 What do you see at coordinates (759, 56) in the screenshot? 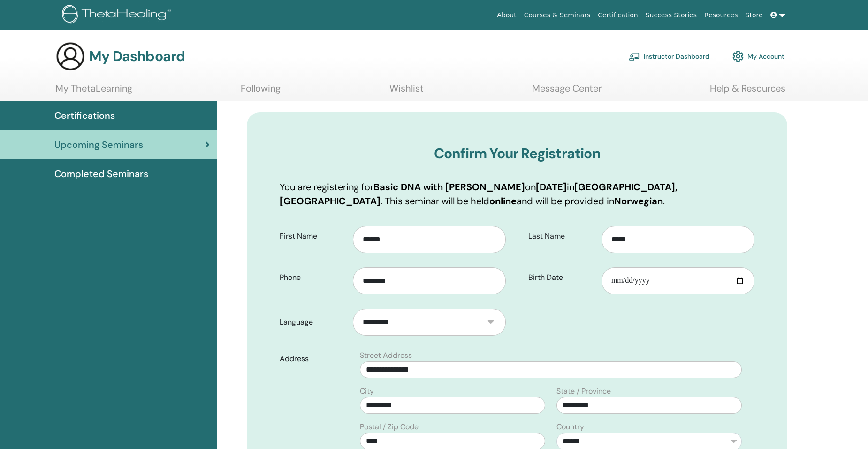
I see `a: My Account` at bounding box center [759, 56].